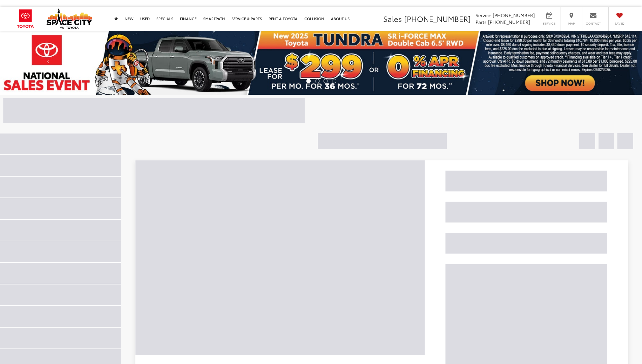  Describe the element at coordinates (594, 19) in the screenshot. I see `a: Contact` at that location.